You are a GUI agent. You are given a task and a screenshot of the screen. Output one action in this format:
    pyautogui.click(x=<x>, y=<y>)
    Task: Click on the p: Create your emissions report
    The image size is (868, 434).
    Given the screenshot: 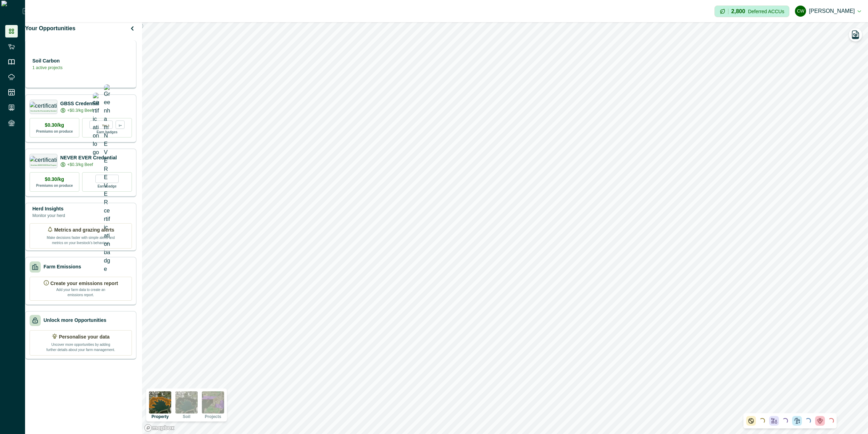 What is the action you would take?
    pyautogui.click(x=84, y=283)
    